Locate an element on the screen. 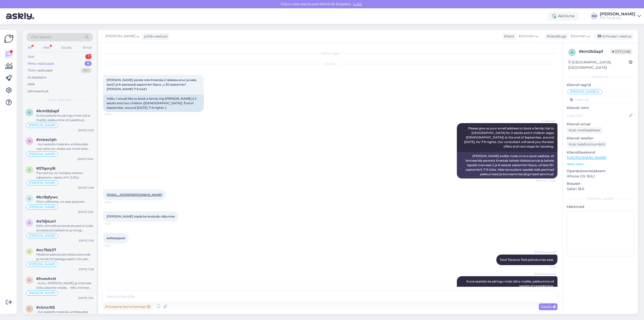 The width and height of the screenshot is (644, 320). p: Kliendi nimi is located at coordinates (600, 107).